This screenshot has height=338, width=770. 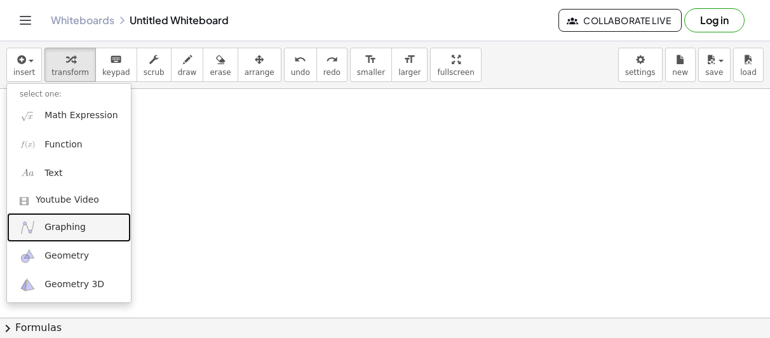 What do you see at coordinates (70, 65) in the screenshot?
I see `button: transform` at bounding box center [70, 65].